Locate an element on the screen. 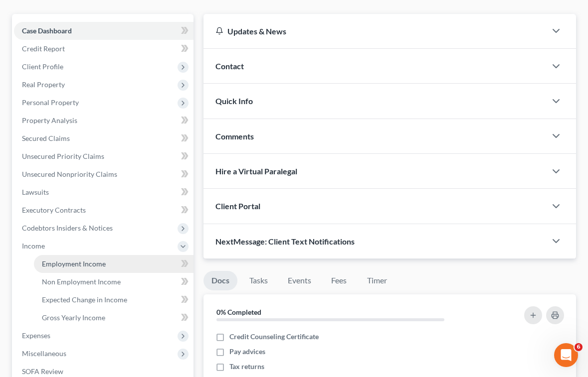 The width and height of the screenshot is (588, 377). span: Tax returns is located at coordinates (247, 367).